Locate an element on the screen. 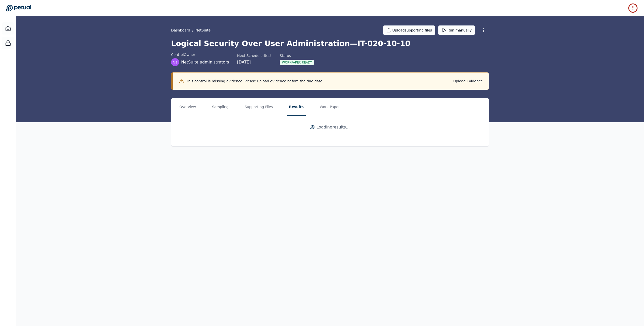 This screenshot has height=326, width=644. span: Na is located at coordinates (175, 62).